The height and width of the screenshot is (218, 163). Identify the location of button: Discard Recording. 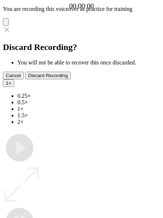
(48, 75).